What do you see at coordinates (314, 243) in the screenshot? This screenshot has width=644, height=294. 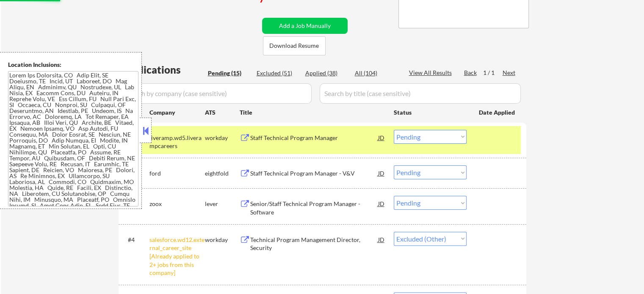 I see `div: Technical Program Management Director, Security` at bounding box center [314, 243].